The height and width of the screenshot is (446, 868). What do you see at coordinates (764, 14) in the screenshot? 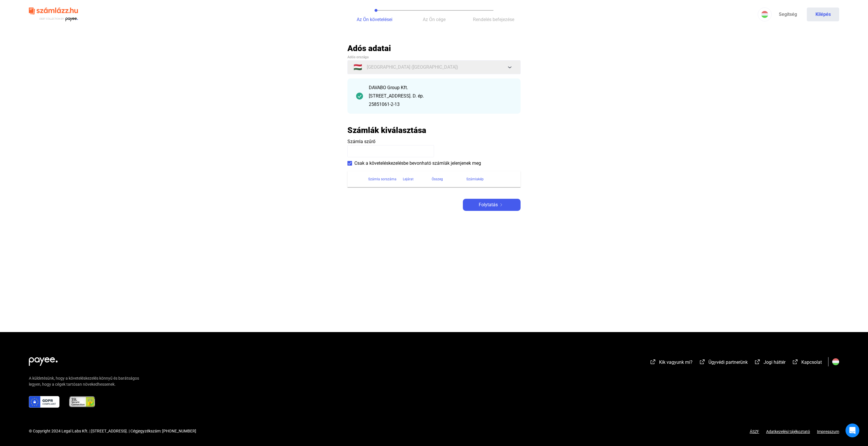
I see `button: HU` at bounding box center [764, 14].